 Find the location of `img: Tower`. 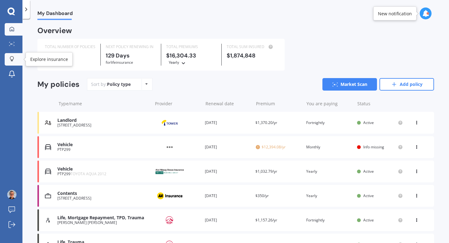

img: Tower is located at coordinates (170, 123).